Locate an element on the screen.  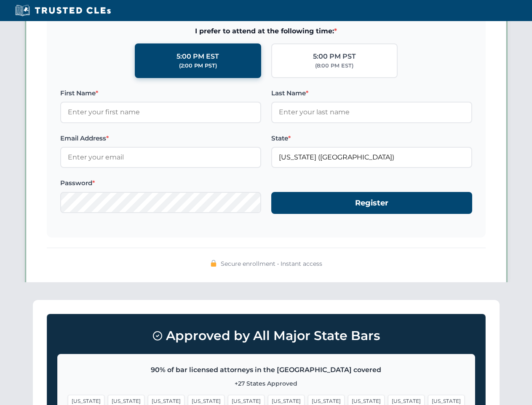
input: Enter your first name is located at coordinates (161, 112).